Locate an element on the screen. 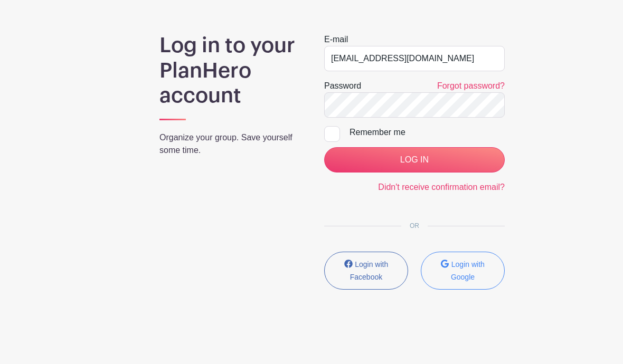 The image size is (623, 364). button: Login with Google is located at coordinates (462, 271).